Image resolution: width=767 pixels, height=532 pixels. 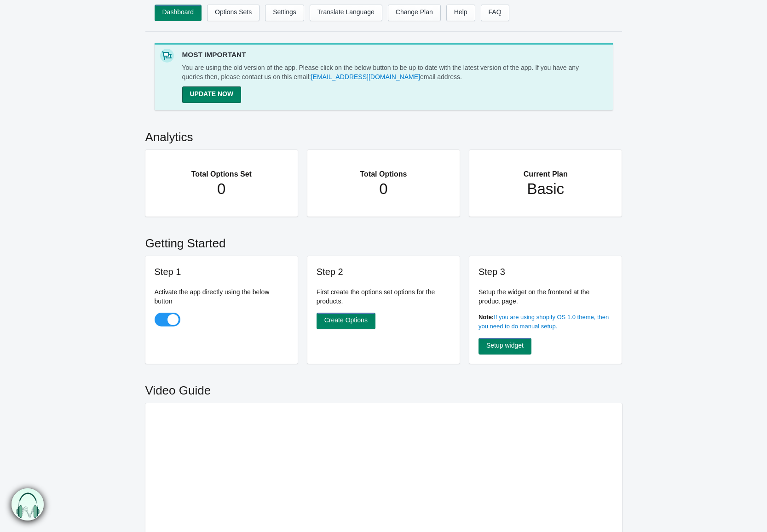 I want to click on a: Translate Language, so click(x=346, y=13).